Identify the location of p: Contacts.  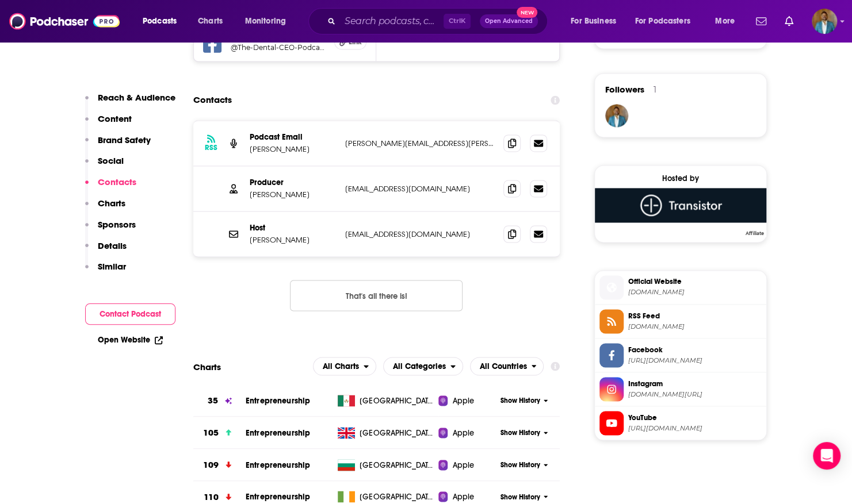
(117, 182).